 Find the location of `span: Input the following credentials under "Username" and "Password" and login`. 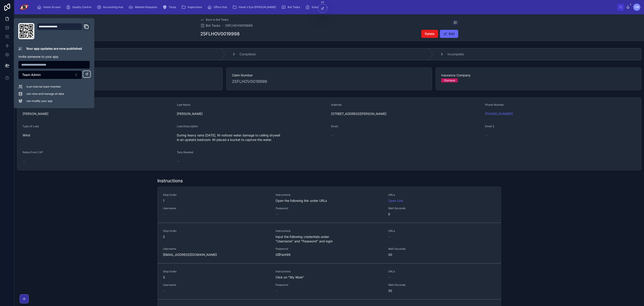

span: Input the following credentials under "Username" and "Password" and login is located at coordinates (329, 239).